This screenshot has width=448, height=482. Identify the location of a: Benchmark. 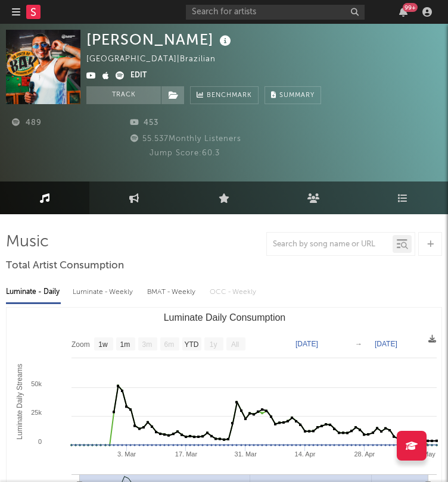
(224, 95).